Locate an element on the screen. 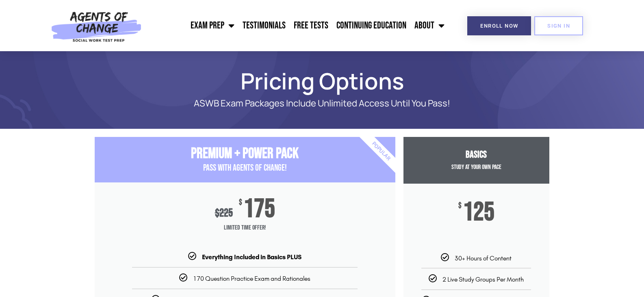 This screenshot has height=297, width=644. span: Study at your Own Pace is located at coordinates (476, 168).